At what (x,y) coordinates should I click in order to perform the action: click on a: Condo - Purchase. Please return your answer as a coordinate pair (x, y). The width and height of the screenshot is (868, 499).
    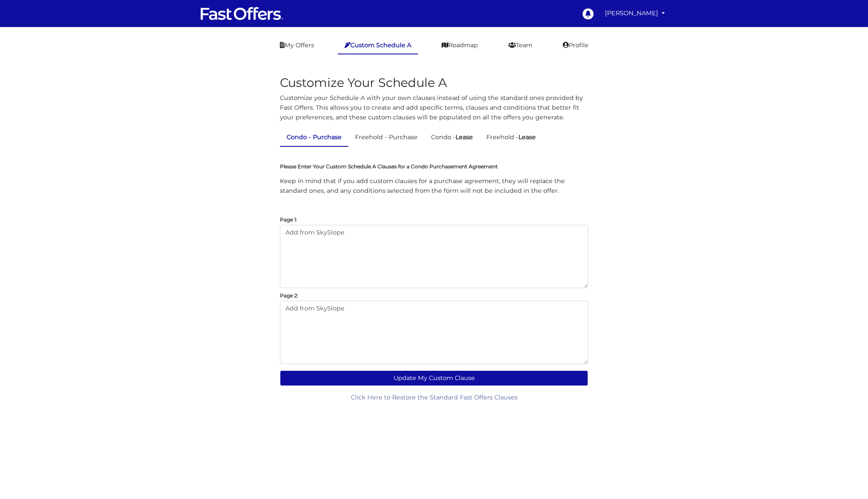
    Looking at the image, I should click on (314, 138).